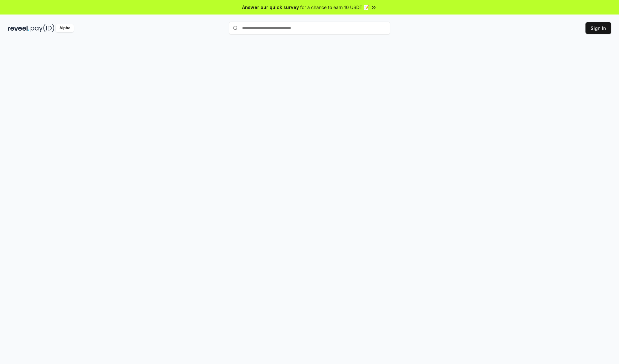 This screenshot has width=619, height=364. Describe the element at coordinates (598, 28) in the screenshot. I see `button: Sign In` at that location.